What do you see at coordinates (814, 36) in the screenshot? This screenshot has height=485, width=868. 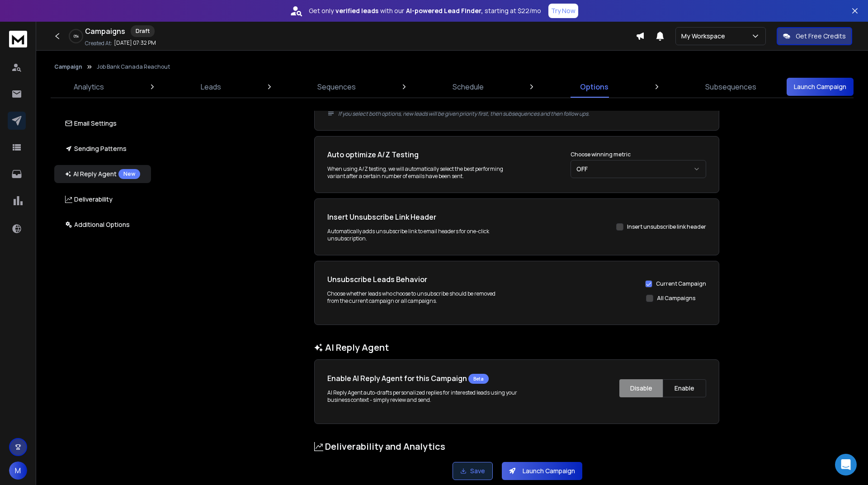 I see `button: Get Free Credits` at bounding box center [814, 36].